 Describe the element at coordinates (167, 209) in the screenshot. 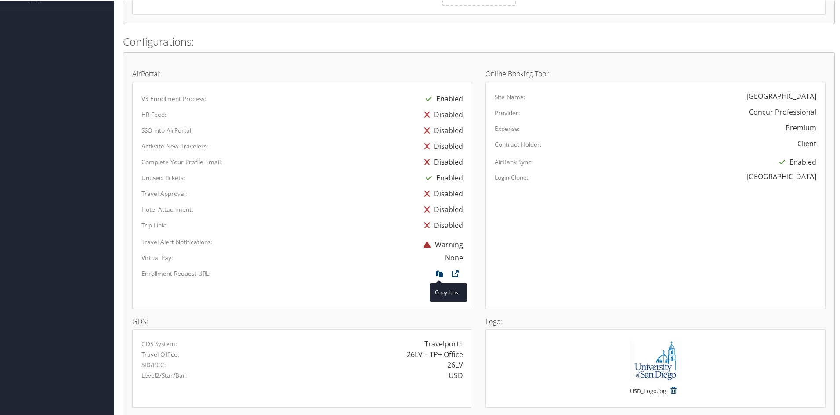

I see `label: Hotel Attachment:` at that location.